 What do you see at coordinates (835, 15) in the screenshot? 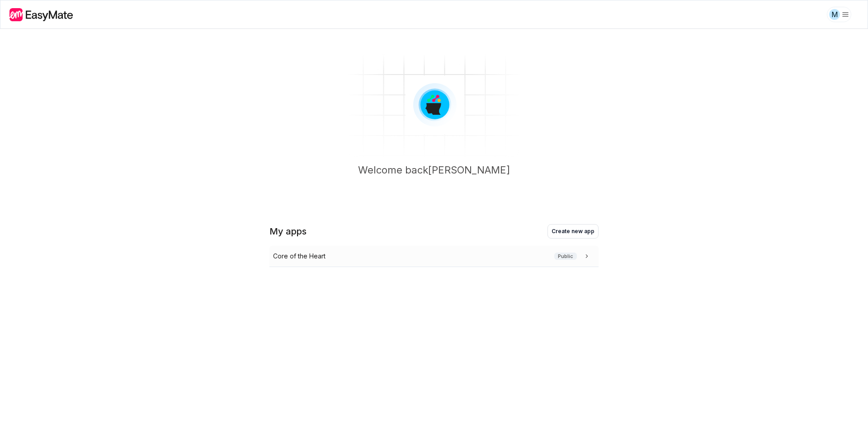
I see `div: M` at bounding box center [835, 15].